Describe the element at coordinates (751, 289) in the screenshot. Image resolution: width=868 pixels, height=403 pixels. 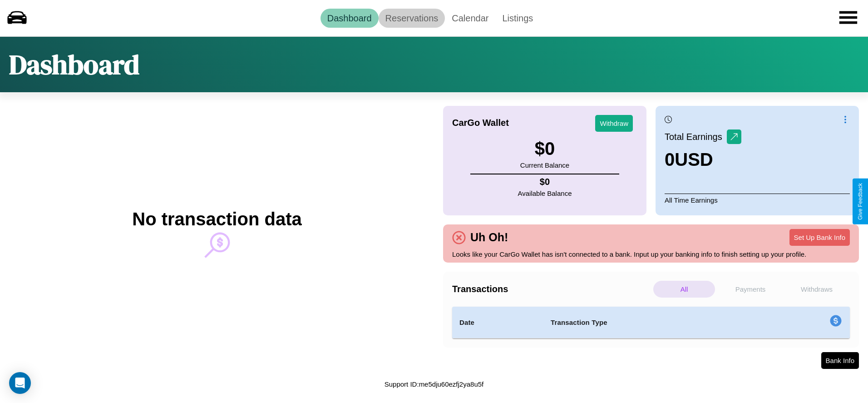
I see `p: Payments` at that location.